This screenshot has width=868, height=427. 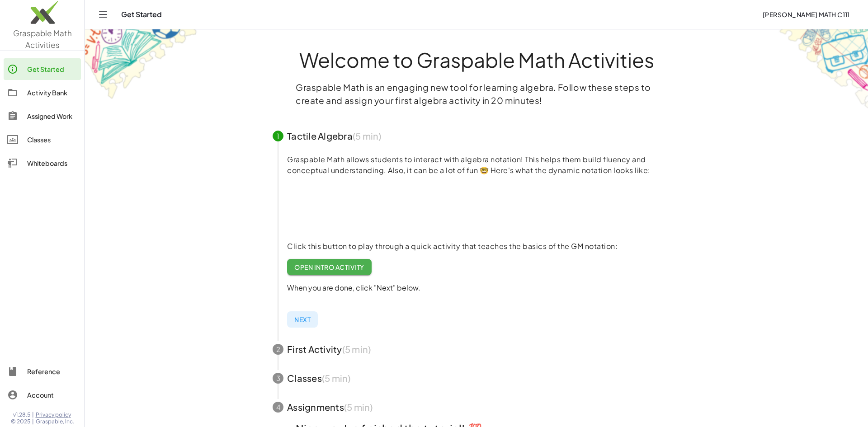 I want to click on div: Get Started, so click(x=52, y=69).